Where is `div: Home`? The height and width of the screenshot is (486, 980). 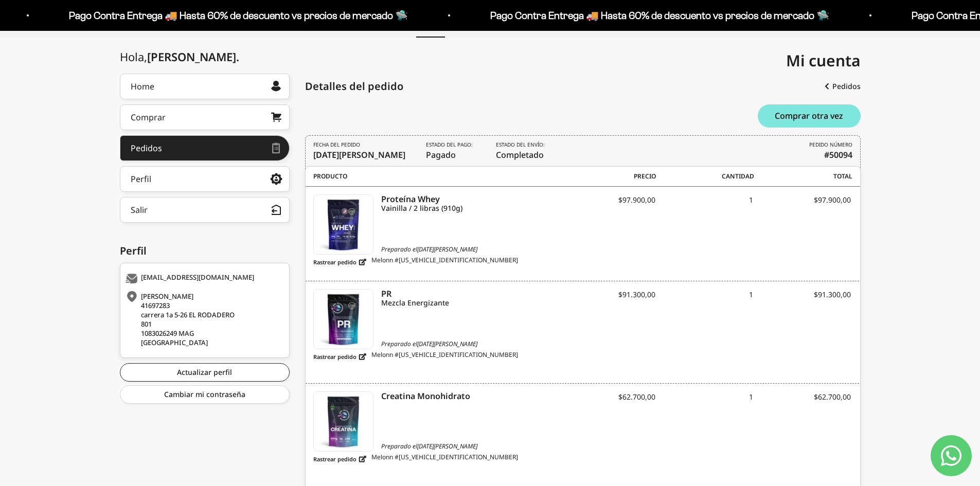 div: Home is located at coordinates (142, 86).